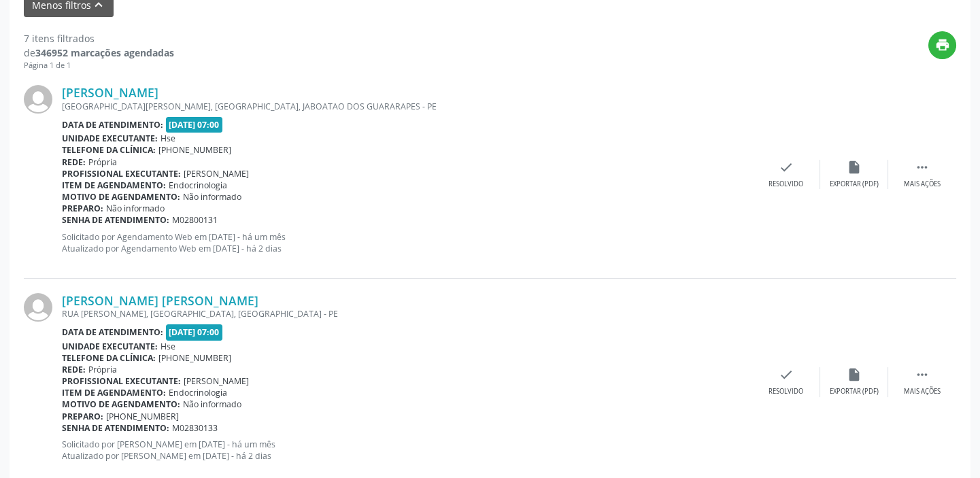 The width and height of the screenshot is (980, 478). Describe the element at coordinates (943, 45) in the screenshot. I see `i: print` at that location.